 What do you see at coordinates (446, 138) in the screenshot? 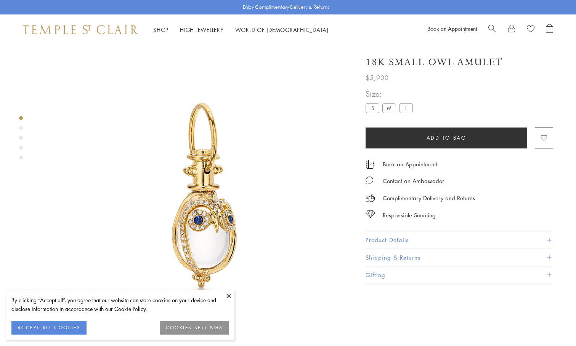
I see `button: Add to bag` at bounding box center [446, 138].